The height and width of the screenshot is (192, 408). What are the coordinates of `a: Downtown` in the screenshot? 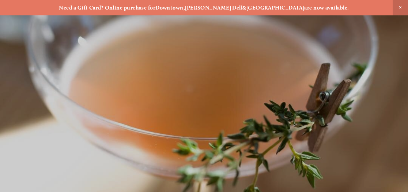 It's located at (169, 8).